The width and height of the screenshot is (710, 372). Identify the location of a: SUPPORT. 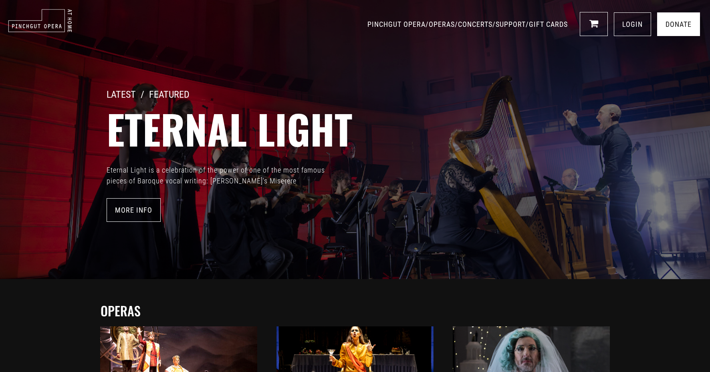
(510, 24).